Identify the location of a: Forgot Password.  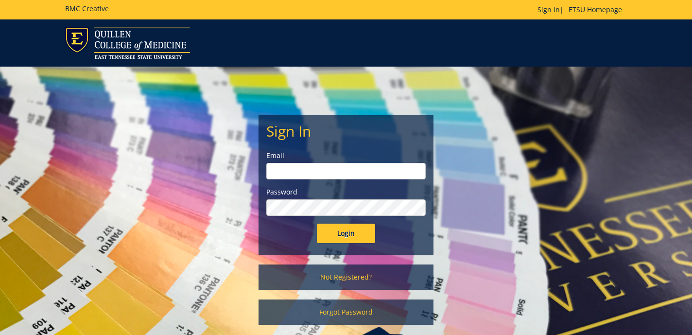
(346, 312).